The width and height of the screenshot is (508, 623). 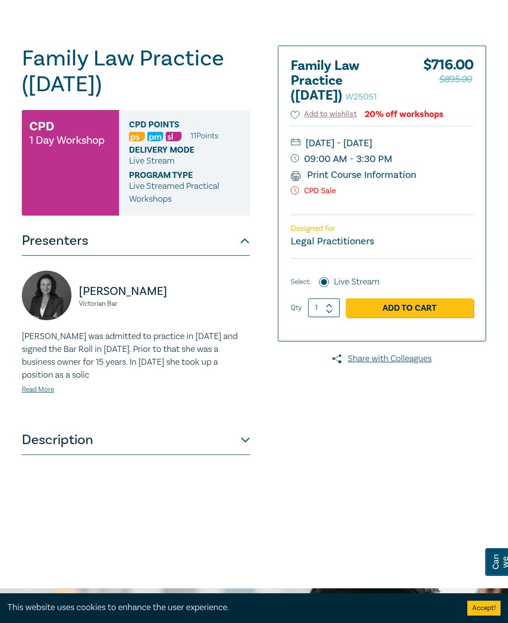 I want to click on small: Victorian Bar, so click(x=164, y=304).